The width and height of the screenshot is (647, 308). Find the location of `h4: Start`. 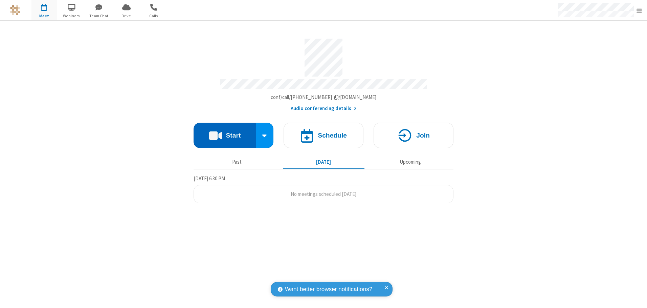

h4: Start is located at coordinates (233, 135).